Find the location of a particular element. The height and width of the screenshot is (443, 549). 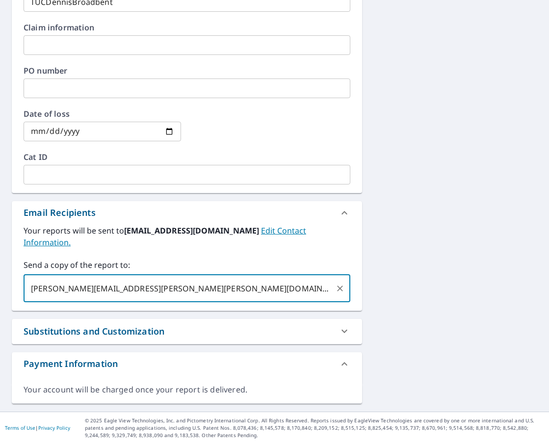

a: Privacy Policy is located at coordinates (54, 428).